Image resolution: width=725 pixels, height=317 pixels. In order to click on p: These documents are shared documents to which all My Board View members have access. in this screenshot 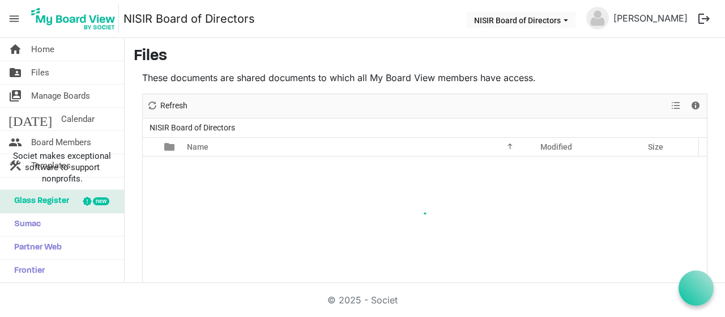, I will do `click(425, 78)`.